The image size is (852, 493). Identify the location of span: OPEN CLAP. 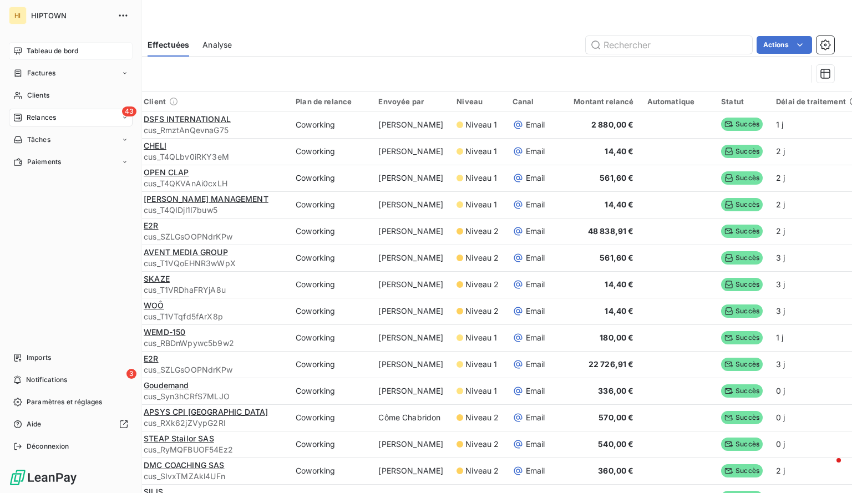
(166, 172).